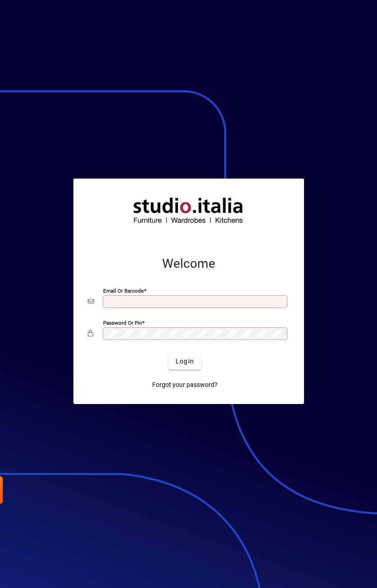  Describe the element at coordinates (122, 323) in the screenshot. I see `mat-label: Password or Pin` at that location.